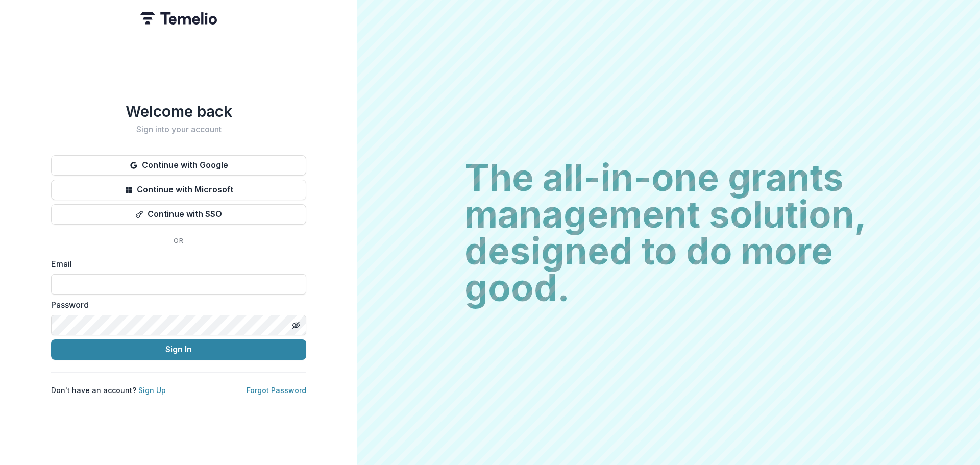  What do you see at coordinates (276, 390) in the screenshot?
I see `a: Forgot Password` at bounding box center [276, 390].